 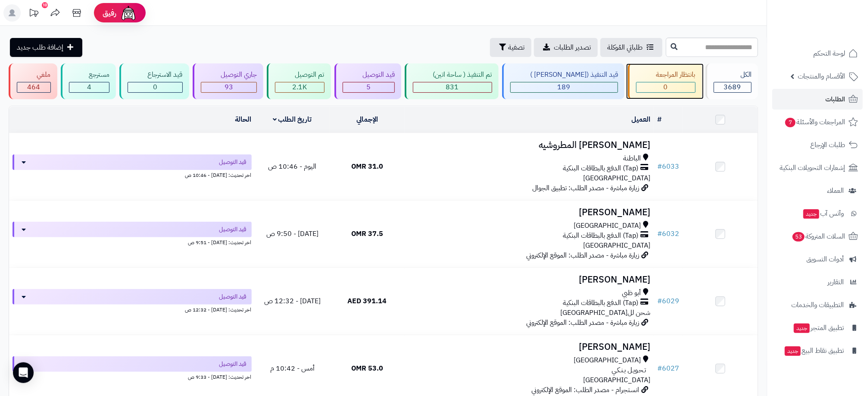 What do you see at coordinates (511, 47) in the screenshot?
I see `button: تصفية` at bounding box center [511, 47].